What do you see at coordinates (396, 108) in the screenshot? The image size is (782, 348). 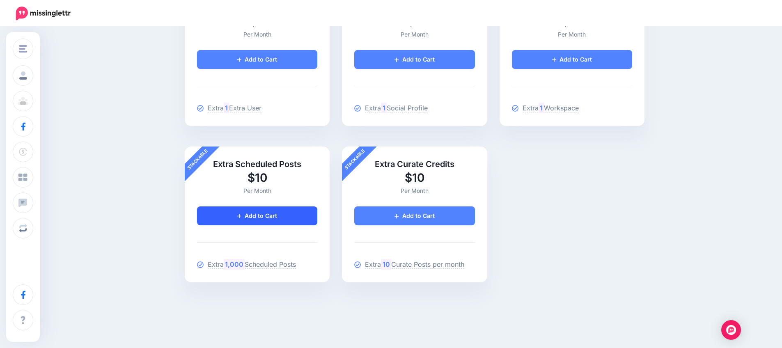 I see `span: Extra Social Profile` at bounding box center [396, 108].